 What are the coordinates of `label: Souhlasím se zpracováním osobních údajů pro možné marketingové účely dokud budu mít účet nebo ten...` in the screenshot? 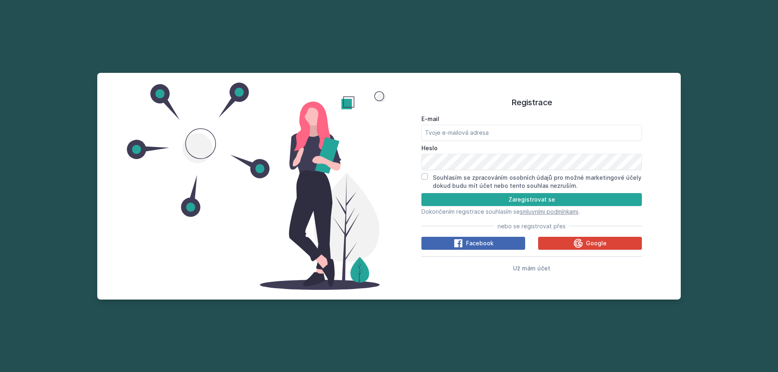 It's located at (537, 181).